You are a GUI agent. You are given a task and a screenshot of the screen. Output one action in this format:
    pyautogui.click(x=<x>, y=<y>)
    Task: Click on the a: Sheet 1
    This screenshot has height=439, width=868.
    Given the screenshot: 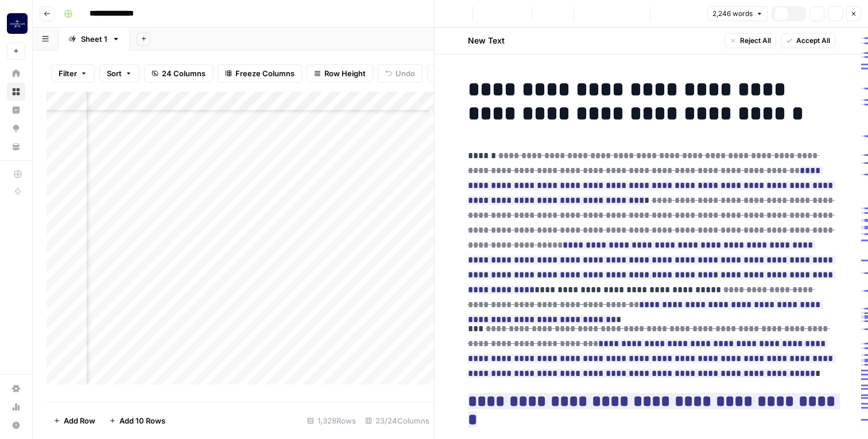 What is the action you would take?
    pyautogui.click(x=94, y=39)
    